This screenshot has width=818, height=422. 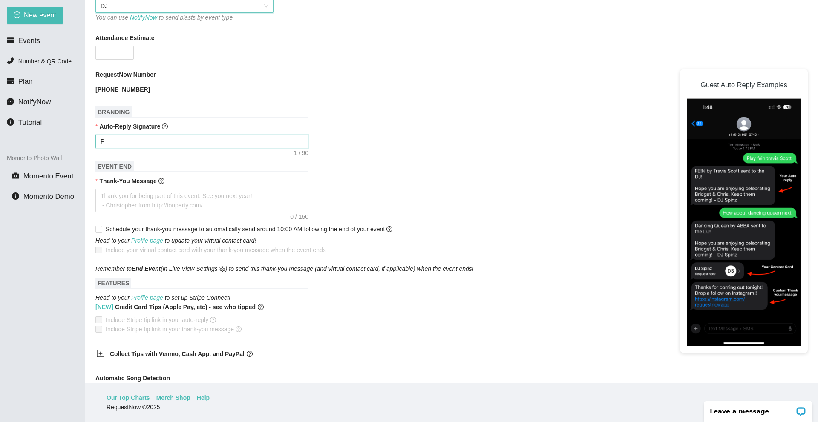 What do you see at coordinates (144, 17) in the screenshot?
I see `a: NotifyNow` at bounding box center [144, 17].